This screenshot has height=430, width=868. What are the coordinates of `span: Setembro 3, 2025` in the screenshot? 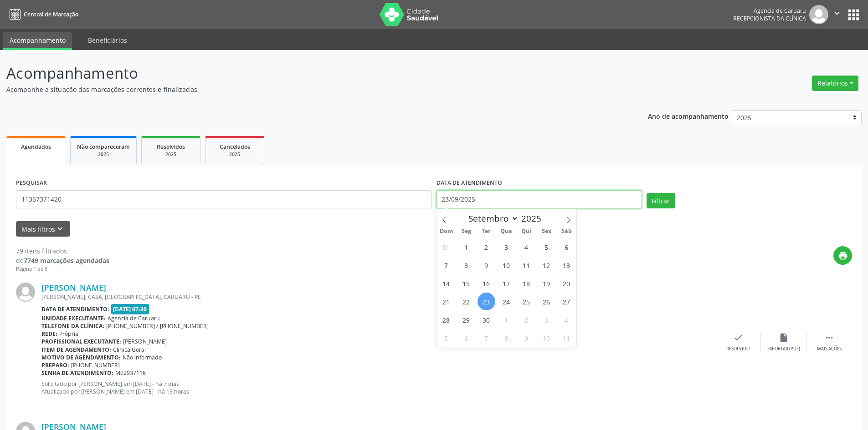 It's located at (506, 246).